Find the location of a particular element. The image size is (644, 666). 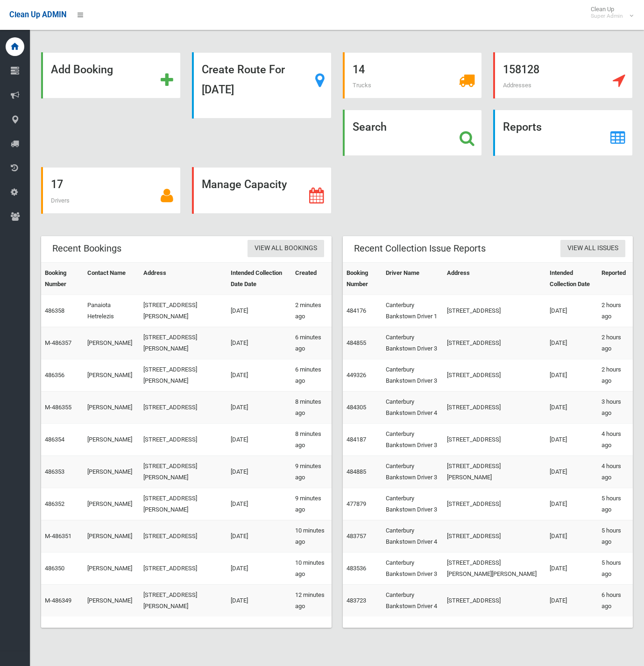

span: Clean Up ADMIN is located at coordinates (38, 15).